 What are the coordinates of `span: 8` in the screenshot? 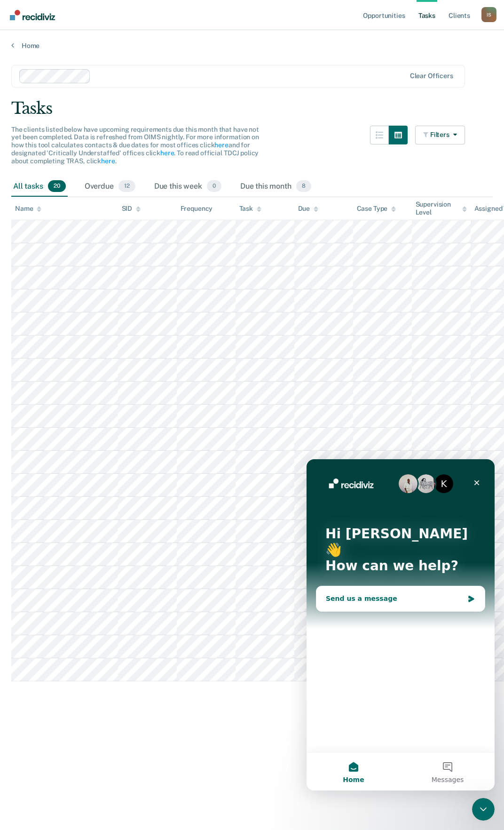 It's located at (304, 186).